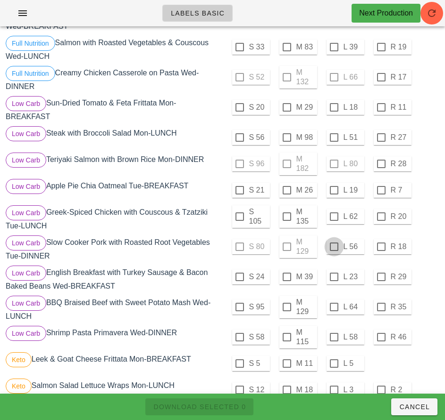  Describe the element at coordinates (305, 138) in the screenshot. I see `label: M 98` at that location.